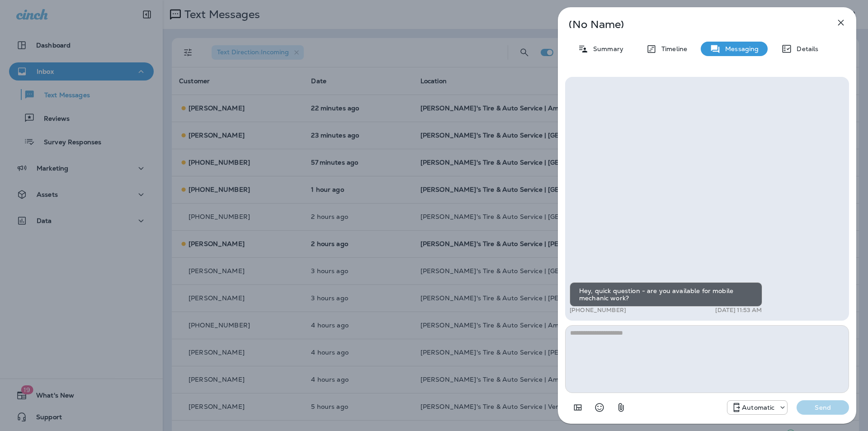  What do you see at coordinates (693, 24) in the screenshot?
I see `p: (No Name)` at bounding box center [693, 24].